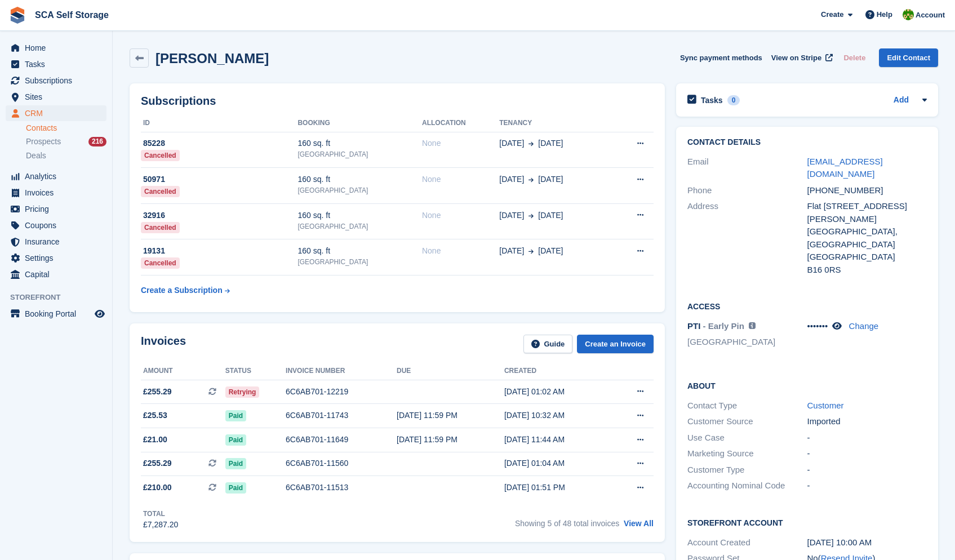 The height and width of the screenshot is (560, 955). Describe the element at coordinates (59, 209) in the screenshot. I see `span: Pricing` at that location.